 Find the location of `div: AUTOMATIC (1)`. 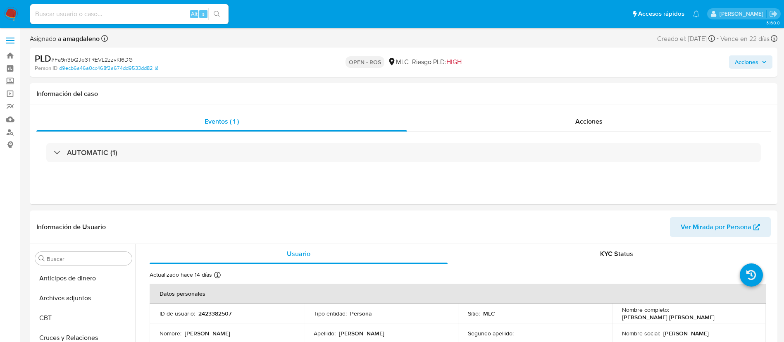

div: AUTOMATIC (1) is located at coordinates (403, 153).